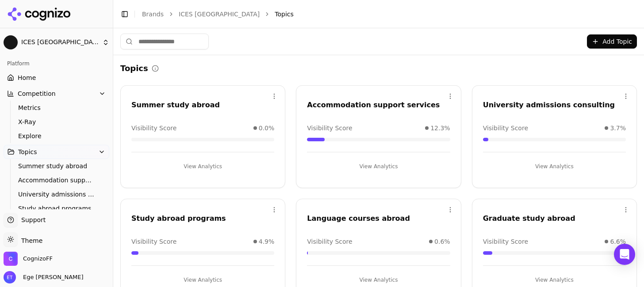 The image size is (644, 287). What do you see at coordinates (266, 128) in the screenshot?
I see `span: 0.0%` at bounding box center [266, 128].